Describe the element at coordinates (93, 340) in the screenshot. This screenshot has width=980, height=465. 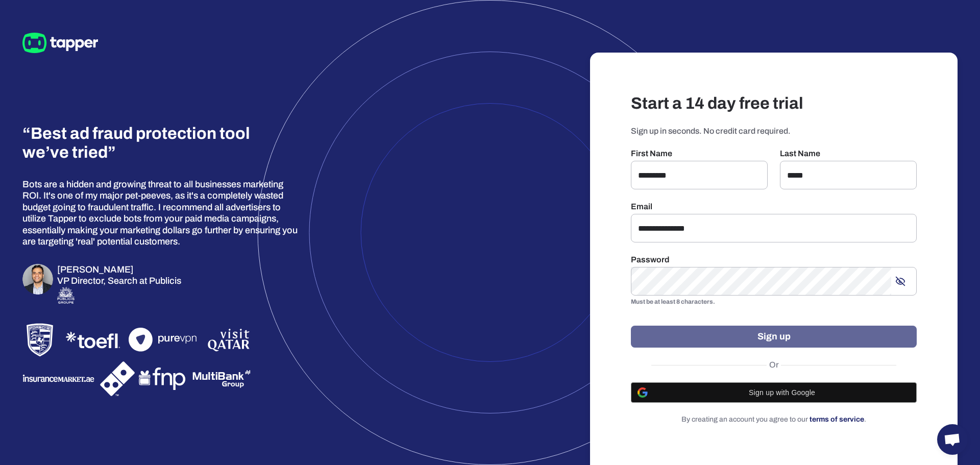
I see `img: TOEFL` at that location.